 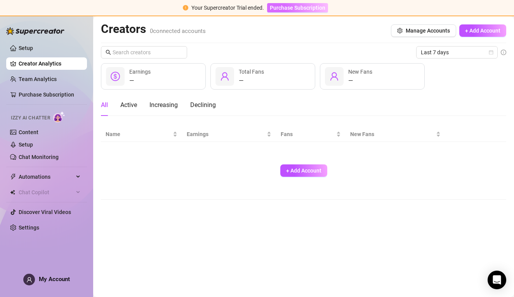 What do you see at coordinates (141, 134) in the screenshot?
I see `th: Name` at bounding box center [141, 134].